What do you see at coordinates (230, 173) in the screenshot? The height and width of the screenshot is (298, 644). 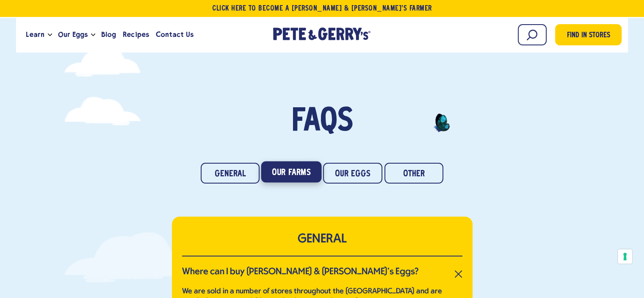 I see `a: General` at bounding box center [230, 173].